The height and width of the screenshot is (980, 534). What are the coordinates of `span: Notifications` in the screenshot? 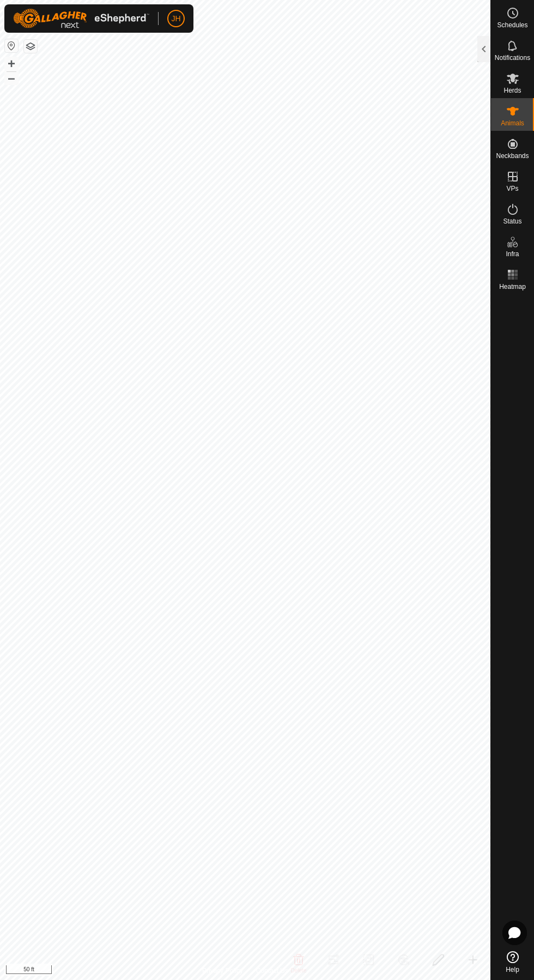 It's located at (512, 57).